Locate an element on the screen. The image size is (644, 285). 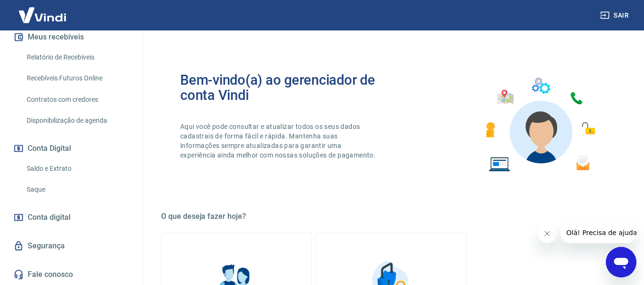
button: Sair is located at coordinates (615, 15).